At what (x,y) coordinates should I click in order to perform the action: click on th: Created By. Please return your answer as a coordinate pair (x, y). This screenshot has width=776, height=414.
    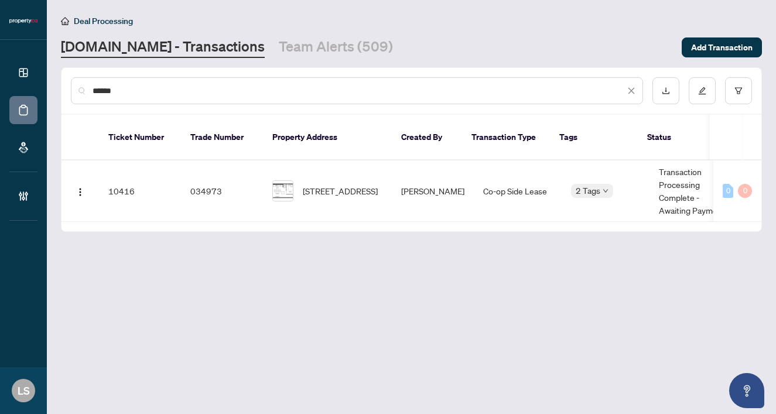
    Looking at the image, I should click on (427, 138).